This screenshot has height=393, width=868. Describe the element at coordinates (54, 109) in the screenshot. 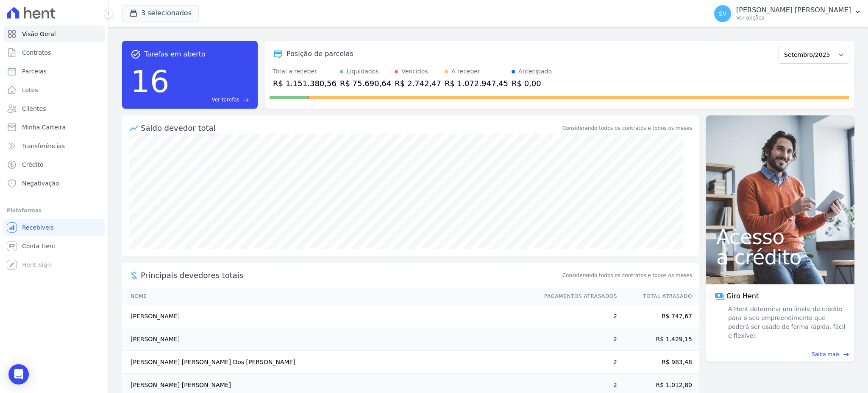

I see `a: Clientes` at that location.